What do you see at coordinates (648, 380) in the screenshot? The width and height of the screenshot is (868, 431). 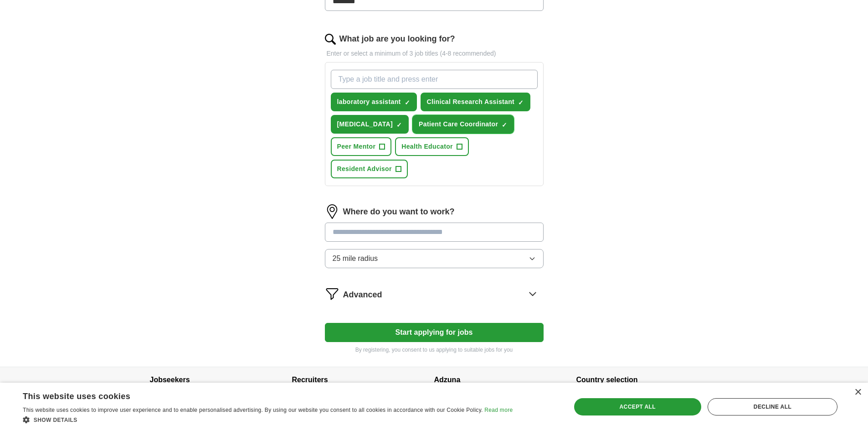 I see `h4: Country selection` at bounding box center [648, 380].